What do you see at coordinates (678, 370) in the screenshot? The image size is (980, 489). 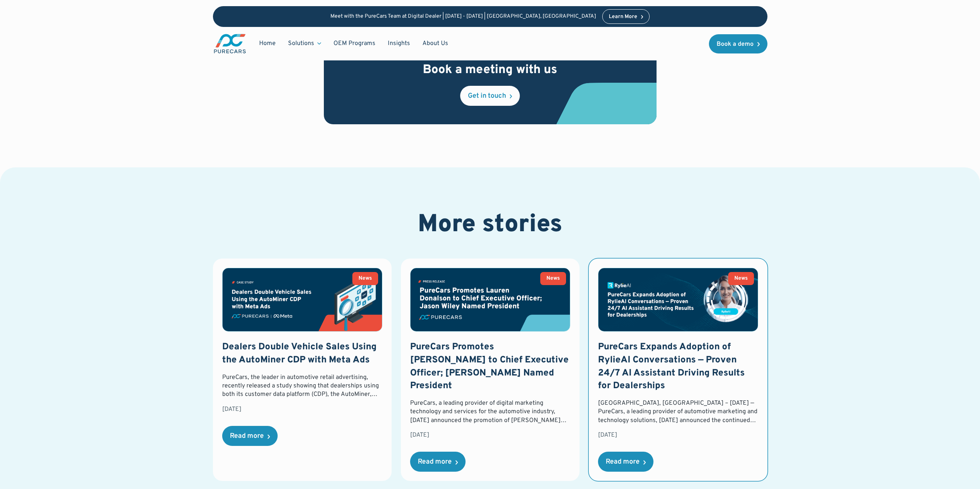 I see `a: NewsPureCars Expands Adoption of RylieAI Conversations — Proven 24/7 AI Assistant Driving Results...` at bounding box center [678, 370].